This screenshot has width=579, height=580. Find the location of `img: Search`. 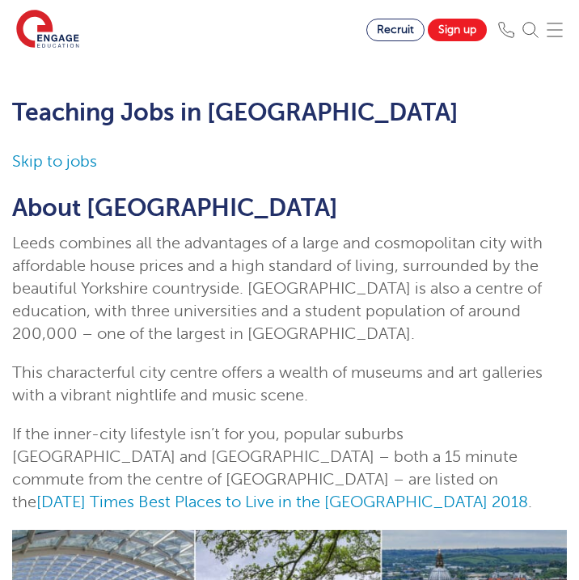

img: Search is located at coordinates (531, 30).